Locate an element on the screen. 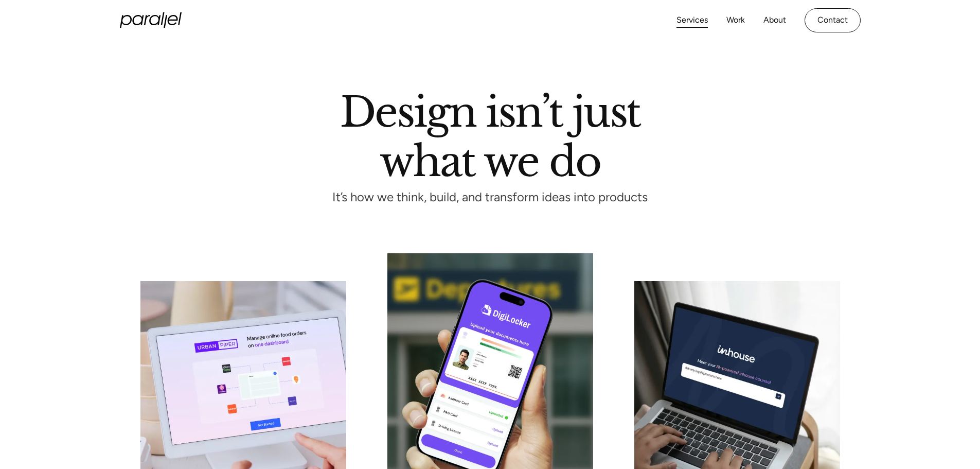 The height and width of the screenshot is (469, 980). a: About is located at coordinates (775, 20).